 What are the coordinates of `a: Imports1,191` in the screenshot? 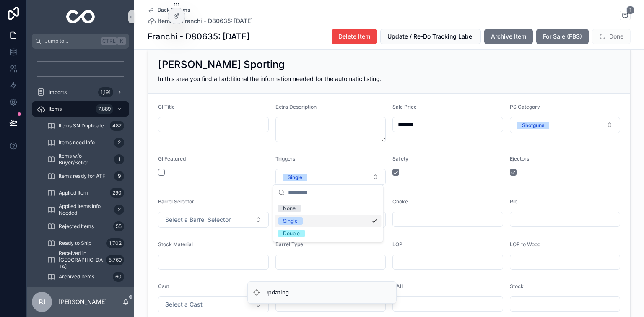 It's located at (80, 92).